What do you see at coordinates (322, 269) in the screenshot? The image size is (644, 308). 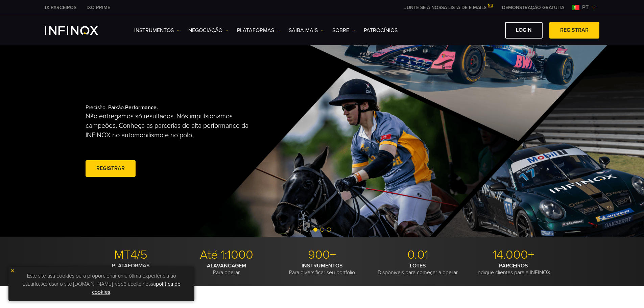 I see `p: Para diversificar seu portfólio` at bounding box center [322, 269].